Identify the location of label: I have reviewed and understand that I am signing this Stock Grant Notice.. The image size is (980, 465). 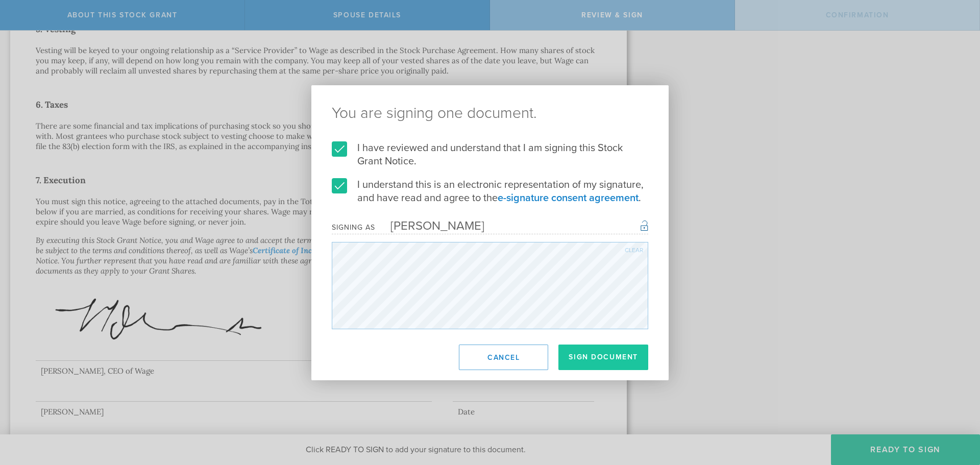
(490, 155).